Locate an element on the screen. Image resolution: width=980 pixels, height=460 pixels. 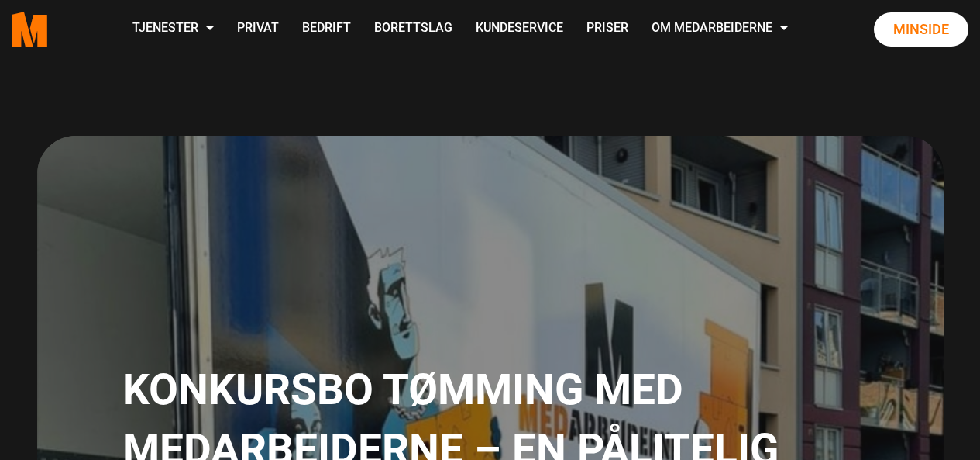
a: Minside is located at coordinates (921, 30).